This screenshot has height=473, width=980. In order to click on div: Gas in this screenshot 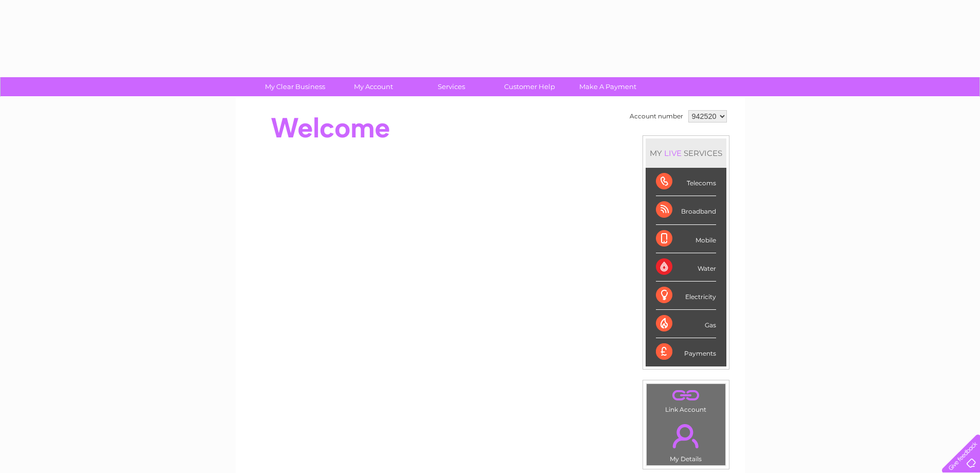, I will do `click(686, 323)`.